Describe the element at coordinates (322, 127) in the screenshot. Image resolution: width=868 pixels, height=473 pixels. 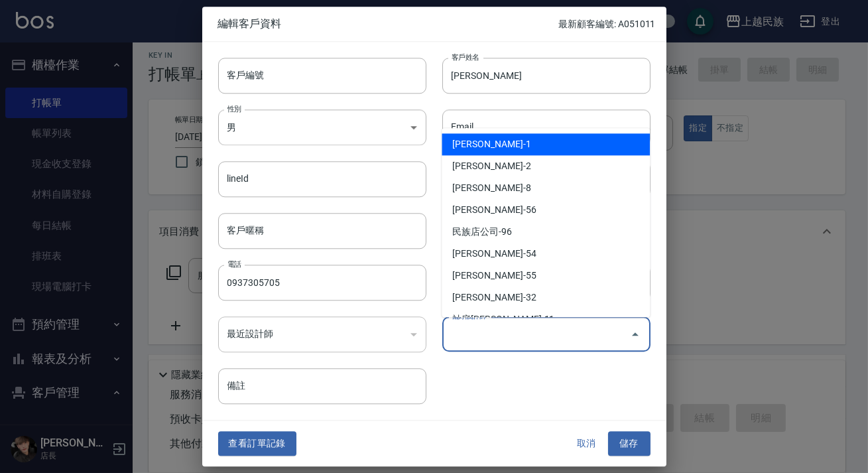
I see `div: 男` at that location.